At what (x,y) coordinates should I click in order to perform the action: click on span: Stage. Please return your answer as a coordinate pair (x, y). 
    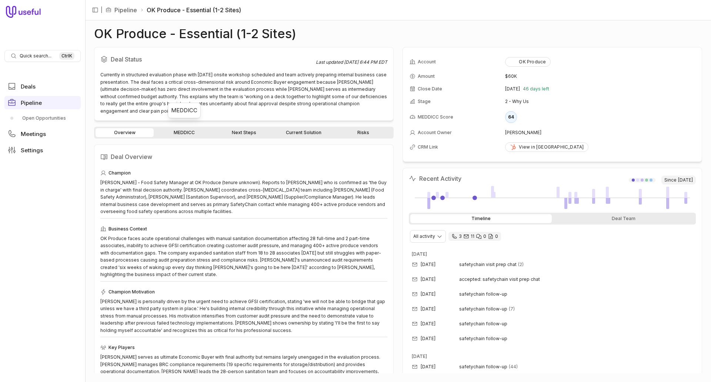
    Looking at the image, I should click on (424, 102).